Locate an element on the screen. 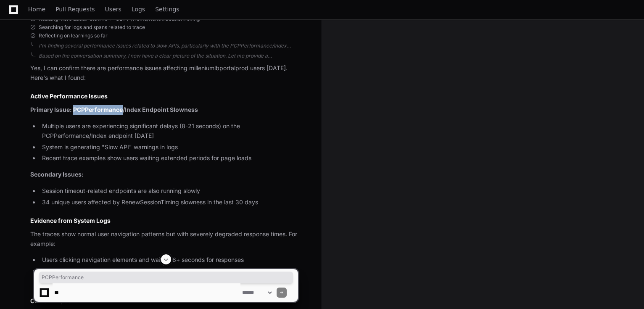  li: Session timeout-related endpoints are also running slowly is located at coordinates (168, 191).